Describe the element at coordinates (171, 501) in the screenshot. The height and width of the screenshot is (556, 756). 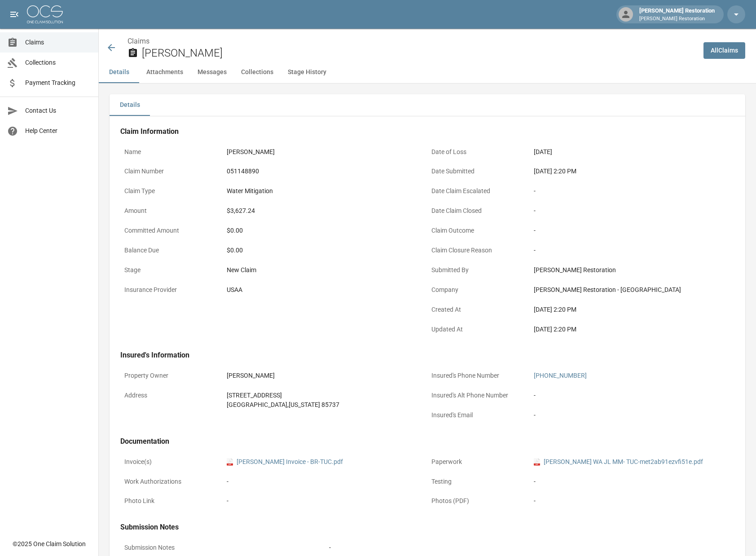
I see `p: Photo Link` at that location.